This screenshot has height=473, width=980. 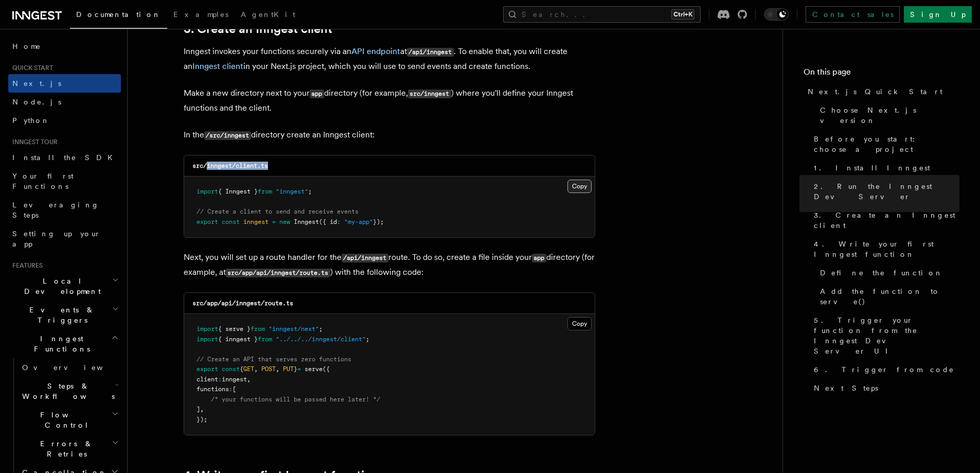 I want to click on span: Documentation, so click(x=118, y=14).